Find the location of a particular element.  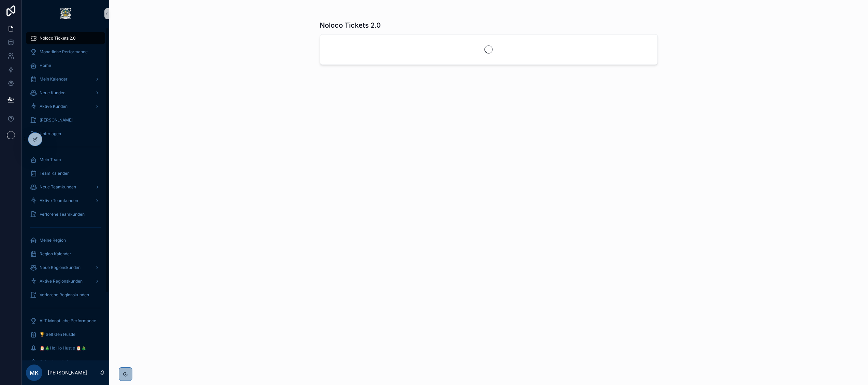

a: Verlorene Teamkunden is located at coordinates (66, 214).